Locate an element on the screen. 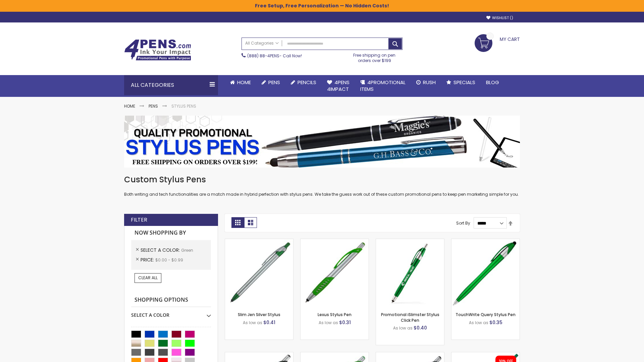  a: Slim Jen Silver Stylus is located at coordinates (259, 314).